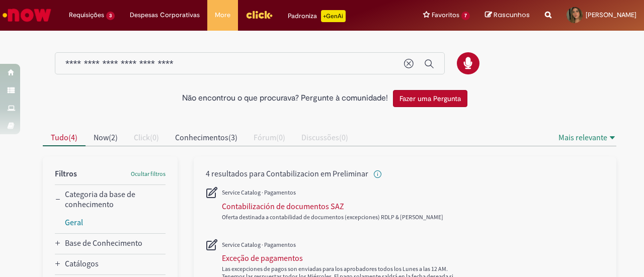 The height and width of the screenshot is (277, 644). Describe the element at coordinates (316, 16) in the screenshot. I see `div: Padroniza` at that location.